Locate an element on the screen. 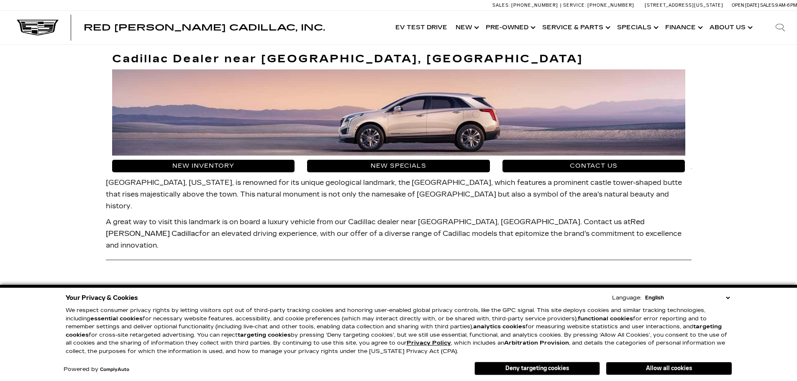  strong: functional cookies is located at coordinates (605, 319).